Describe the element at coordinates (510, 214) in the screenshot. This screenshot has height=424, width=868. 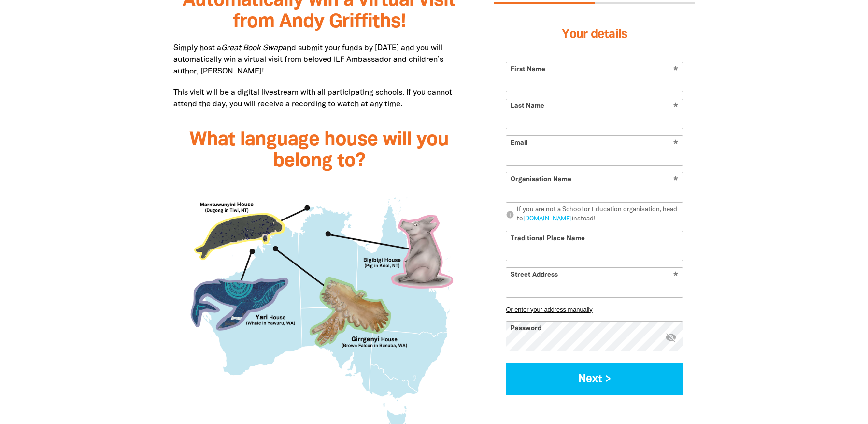
I see `i: info` at that location.